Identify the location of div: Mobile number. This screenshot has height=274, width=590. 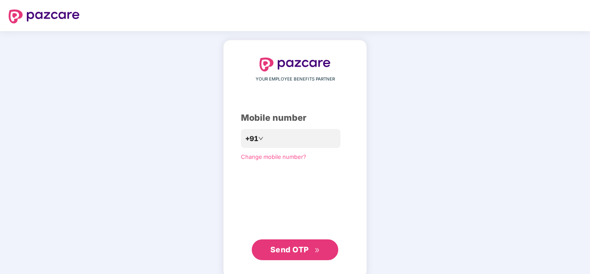
(295, 118).